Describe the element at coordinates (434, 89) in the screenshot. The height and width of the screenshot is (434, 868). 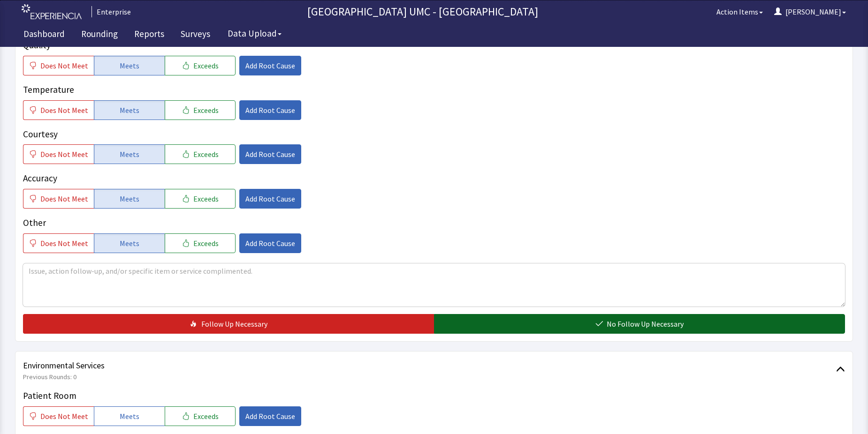
I see `p: Temperature` at that location.